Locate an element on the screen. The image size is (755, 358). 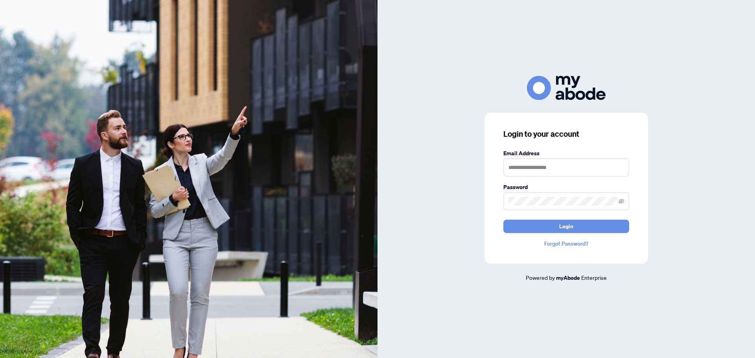
label: Email Address is located at coordinates (566, 153).